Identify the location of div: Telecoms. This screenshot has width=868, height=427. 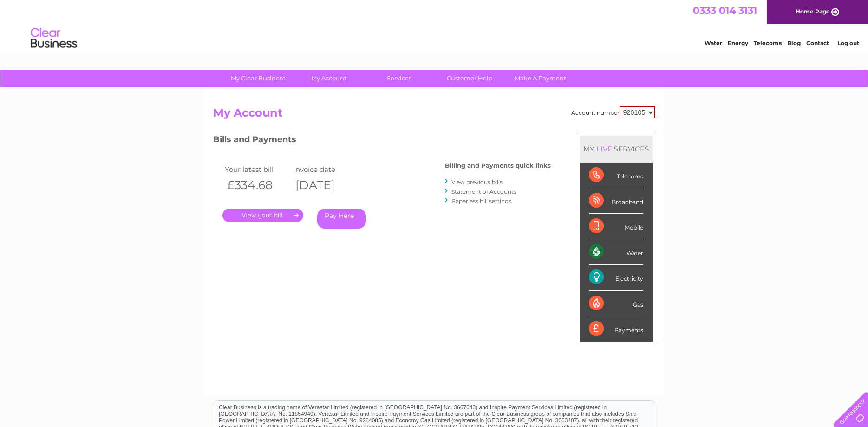
(615, 175).